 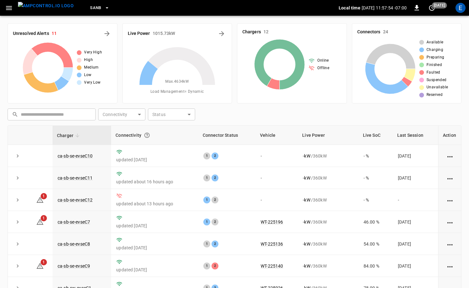 What do you see at coordinates (437, 80) in the screenshot?
I see `span: Suspended` at bounding box center [437, 80].